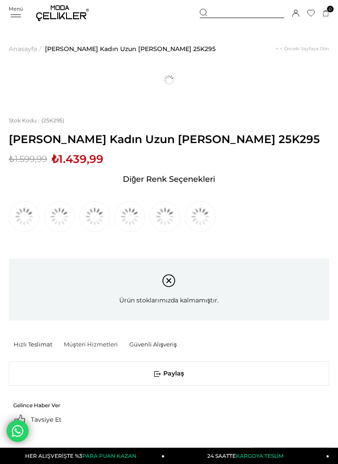  I want to click on span: PARA PUAN KAZAN, so click(109, 455).